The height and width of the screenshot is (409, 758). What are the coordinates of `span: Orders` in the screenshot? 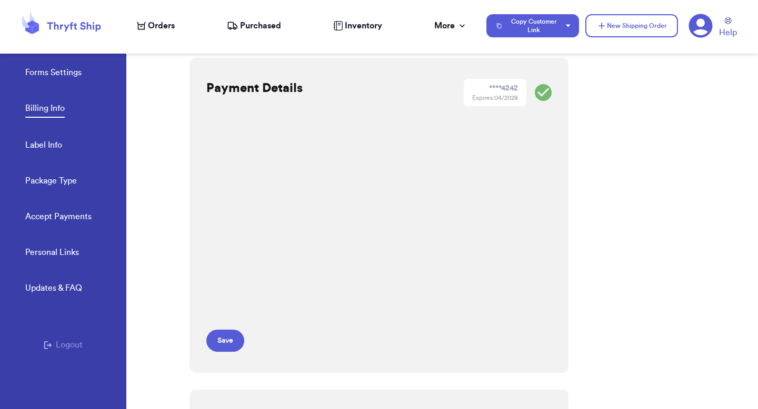 It's located at (161, 26).